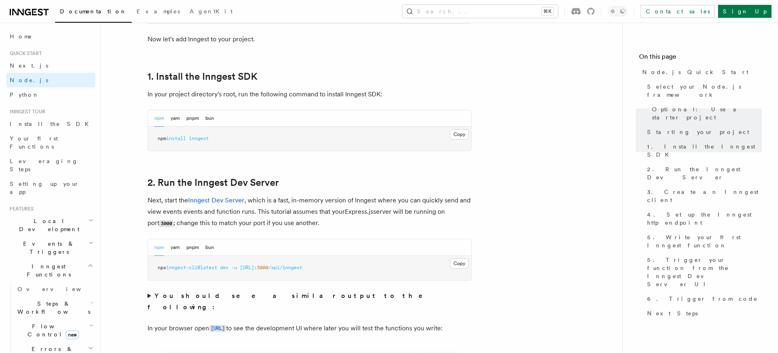  Describe the element at coordinates (51, 225) in the screenshot. I see `button: Local Development` at that location.